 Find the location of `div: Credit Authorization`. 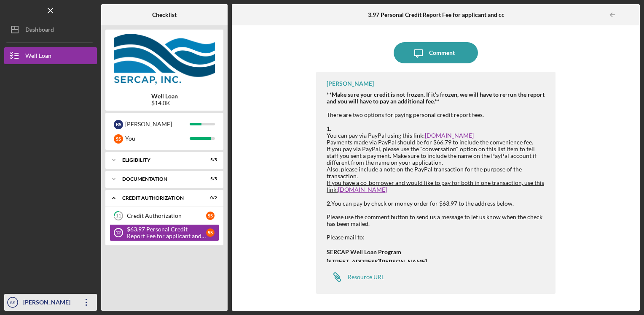

div: Credit Authorization is located at coordinates (167, 216).